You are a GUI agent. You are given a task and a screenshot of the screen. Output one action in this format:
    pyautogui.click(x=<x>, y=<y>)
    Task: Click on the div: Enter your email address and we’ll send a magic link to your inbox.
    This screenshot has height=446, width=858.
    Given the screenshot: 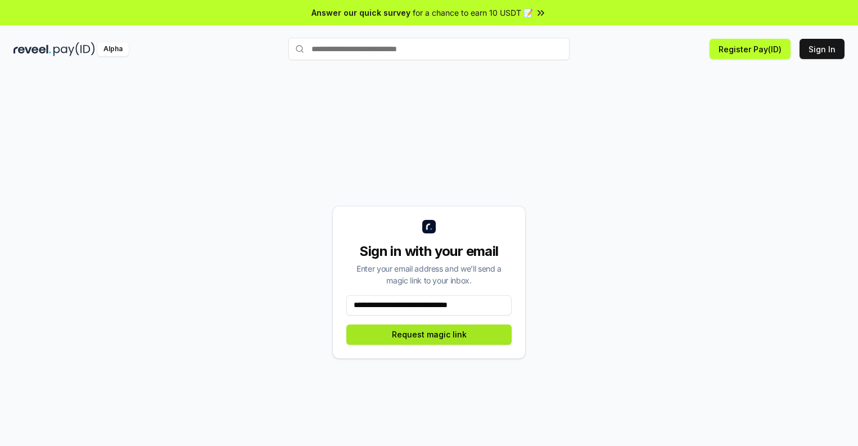 What is the action you would take?
    pyautogui.click(x=429, y=274)
    